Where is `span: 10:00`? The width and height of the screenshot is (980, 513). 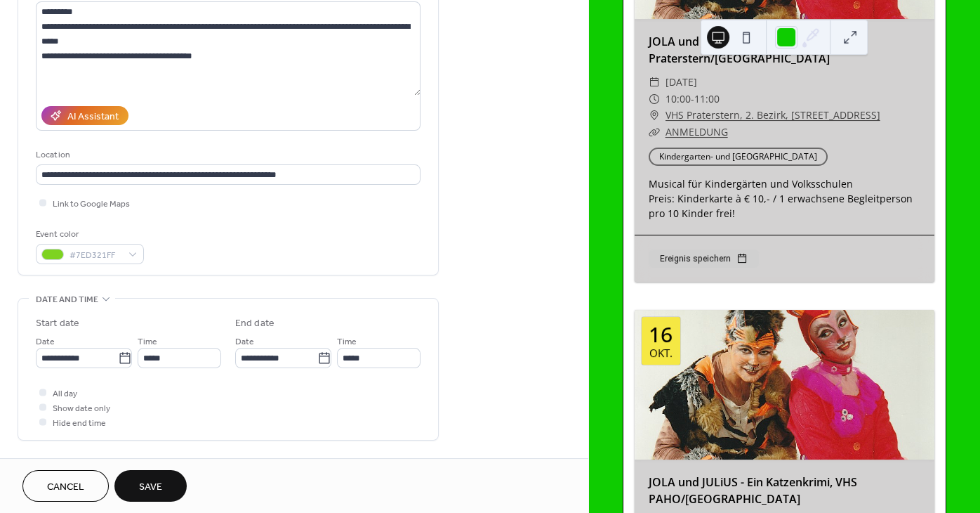
span: 10:00 is located at coordinates (679, 99).